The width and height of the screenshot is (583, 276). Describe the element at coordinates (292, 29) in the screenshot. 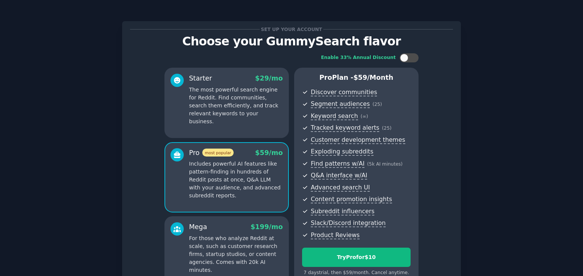

I see `span: Set up your account` at that location.